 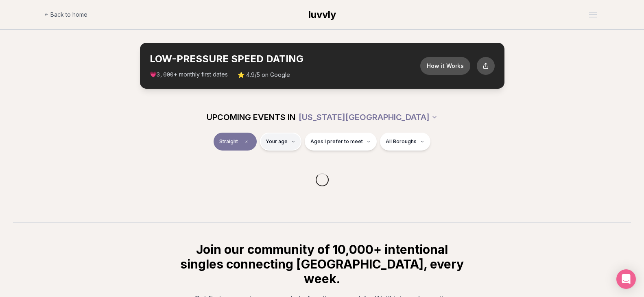 I want to click on a: luvvly, so click(x=322, y=15).